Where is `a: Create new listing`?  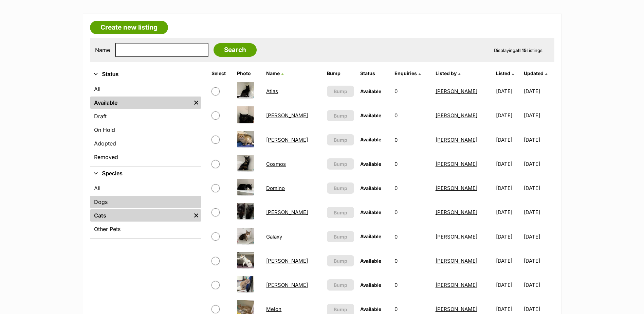
a: Create new listing is located at coordinates (129, 28).